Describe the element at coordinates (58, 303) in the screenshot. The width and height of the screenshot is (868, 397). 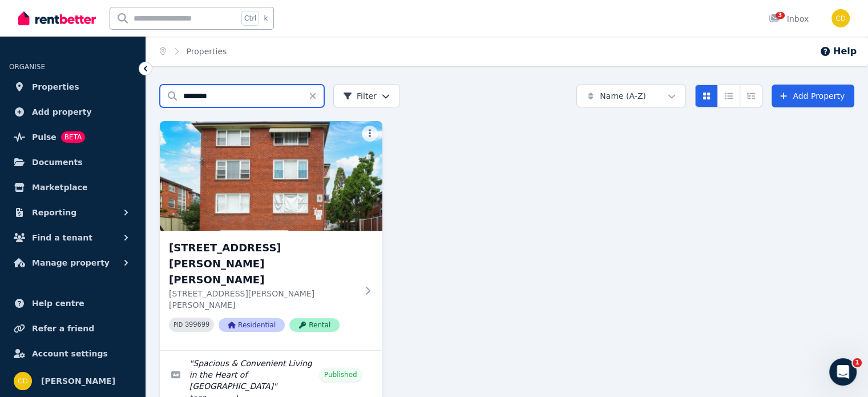
I see `span: Help centre` at that location.